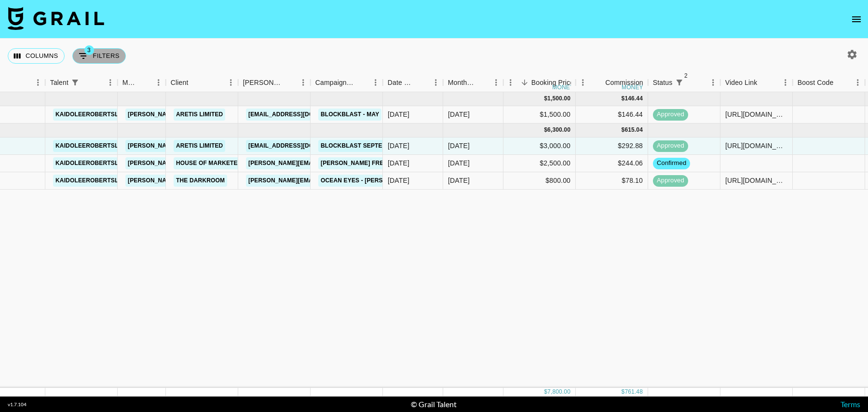  What do you see at coordinates (37, 56) in the screenshot?
I see `button: Select columns` at bounding box center [37, 56].